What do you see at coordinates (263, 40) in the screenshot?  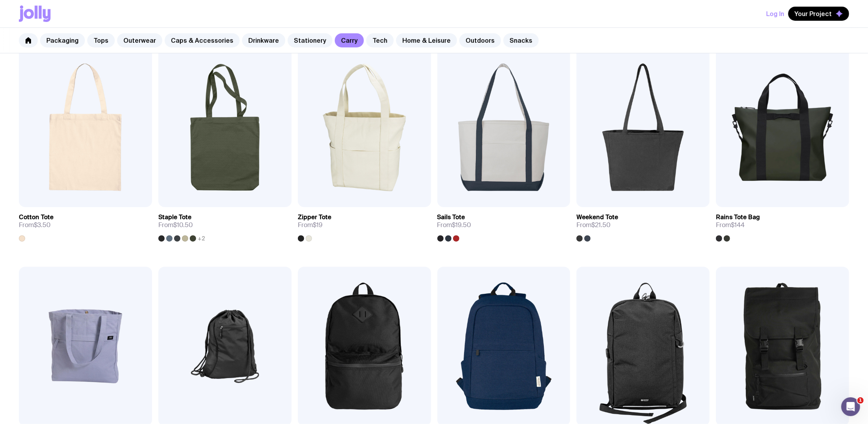 I see `a: Drinkware` at bounding box center [263, 40].